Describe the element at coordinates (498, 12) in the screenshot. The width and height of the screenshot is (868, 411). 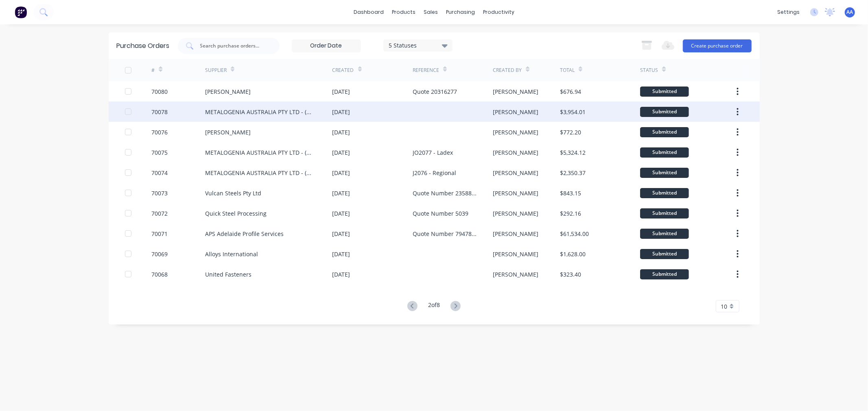
I see `div: productivity` at that location.